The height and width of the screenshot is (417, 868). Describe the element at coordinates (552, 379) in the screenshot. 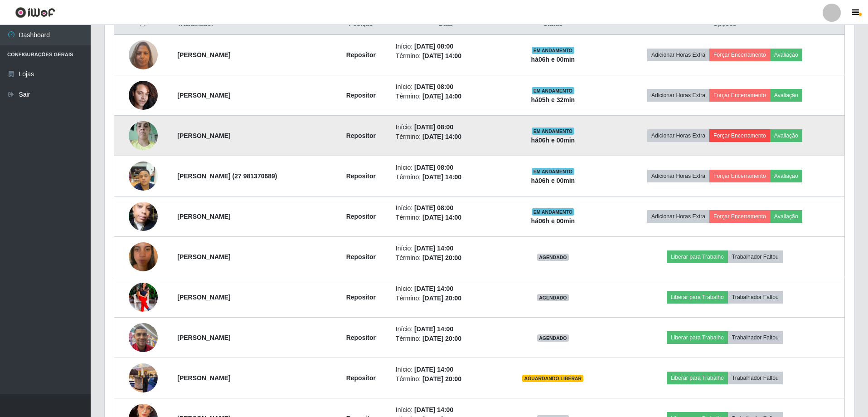

I see `span: AGUARDANDO LIBERAR` at that location.